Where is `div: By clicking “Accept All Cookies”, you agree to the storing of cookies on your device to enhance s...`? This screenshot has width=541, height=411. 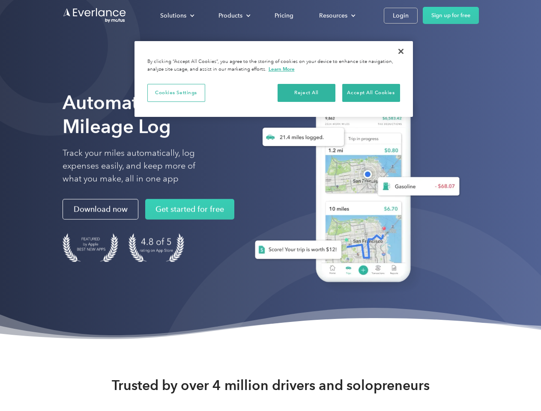 div: By clicking “Accept All Cookies”, you agree to the storing of cookies on your device to enhance s... is located at coordinates (274, 66).